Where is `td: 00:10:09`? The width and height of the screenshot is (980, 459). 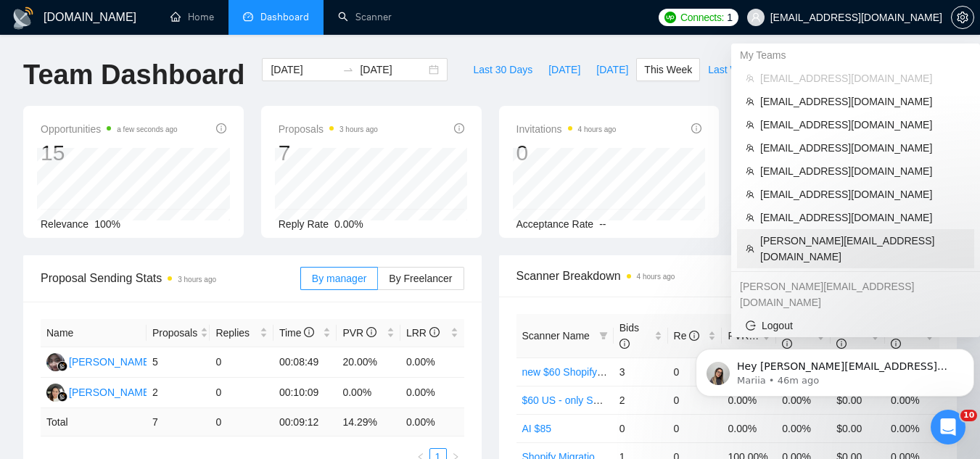
td: 00:10:09 is located at coordinates (305, 393).